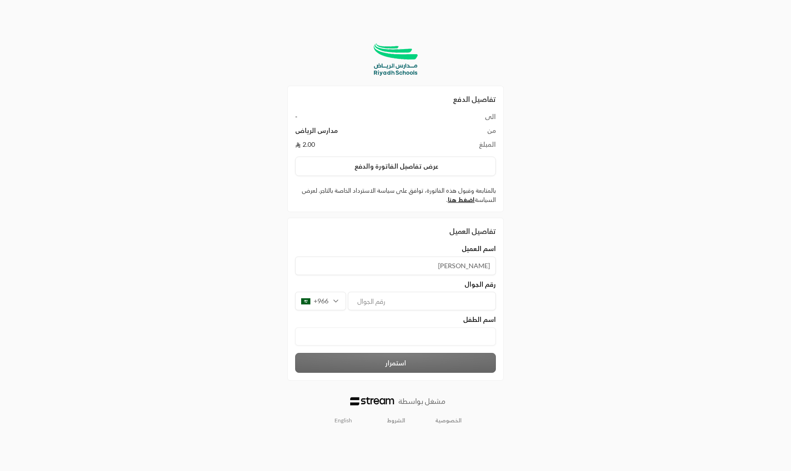 The height and width of the screenshot is (471, 791). What do you see at coordinates (396, 420) in the screenshot?
I see `a: الشروط` at bounding box center [396, 420].